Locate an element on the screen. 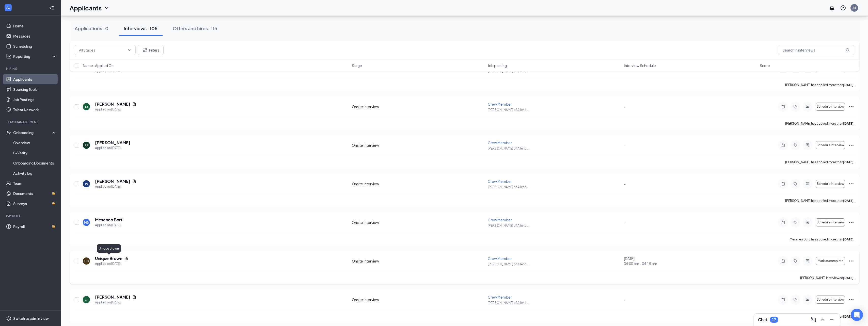 The height and width of the screenshot is (326, 868). div: JH is located at coordinates (854, 8).